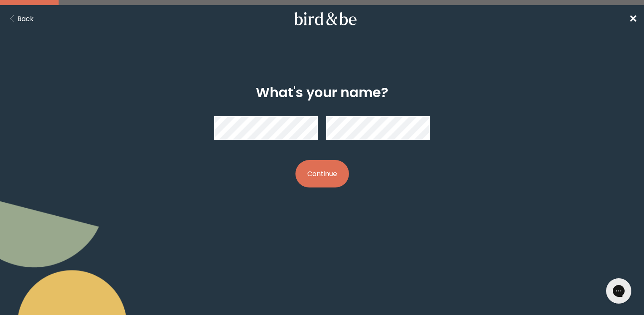 This screenshot has height=315, width=644. Describe the element at coordinates (322, 173) in the screenshot. I see `button: Continue` at that location.